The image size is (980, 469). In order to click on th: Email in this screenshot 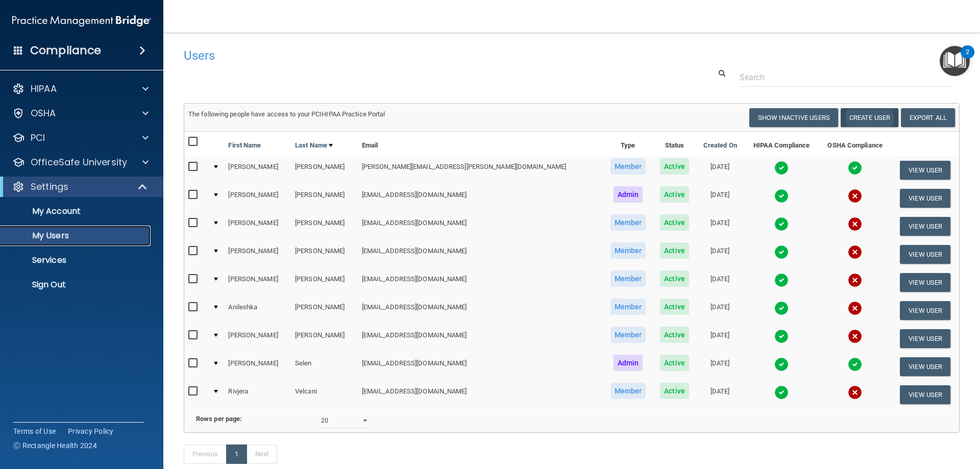, I will do `click(480, 144)`.